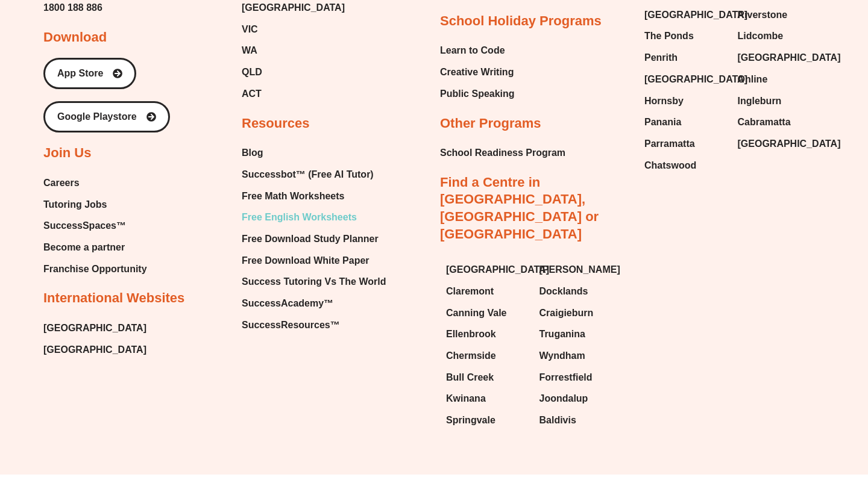  Describe the element at coordinates (313, 153) in the screenshot. I see `a: Blog` at that location.